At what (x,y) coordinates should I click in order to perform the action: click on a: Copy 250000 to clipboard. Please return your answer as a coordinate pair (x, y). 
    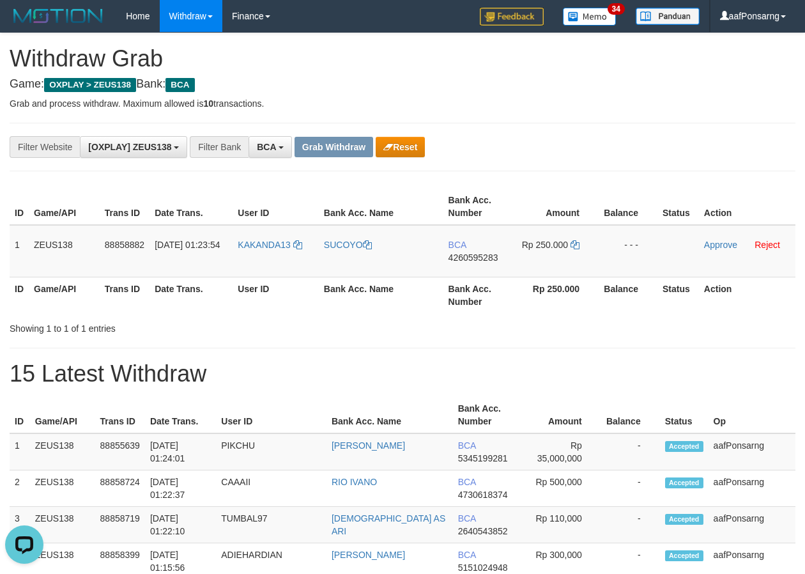
    Looking at the image, I should click on (575, 245).